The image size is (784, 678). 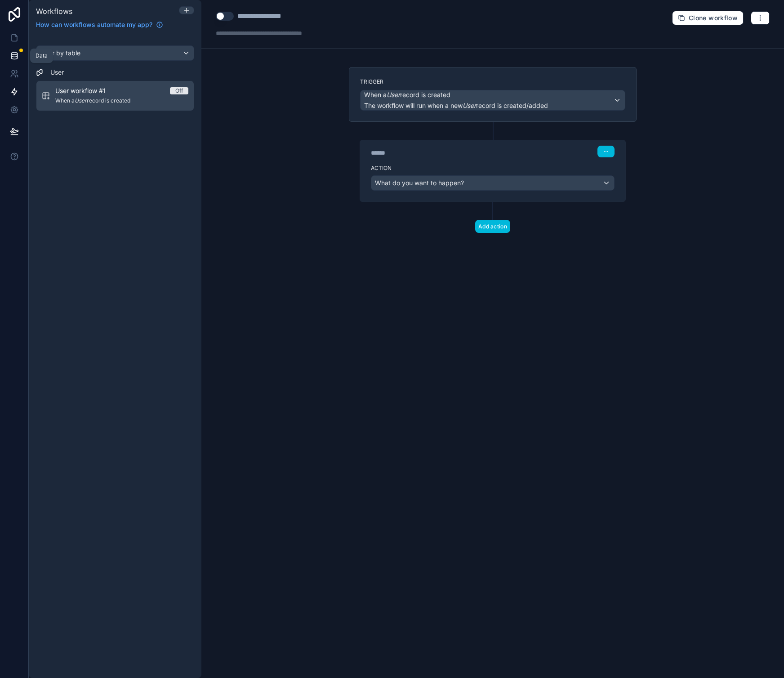 I want to click on button: When aUserrecord is createdThe workflow will run when a newUserrecord is created/added, so click(x=493, y=101).